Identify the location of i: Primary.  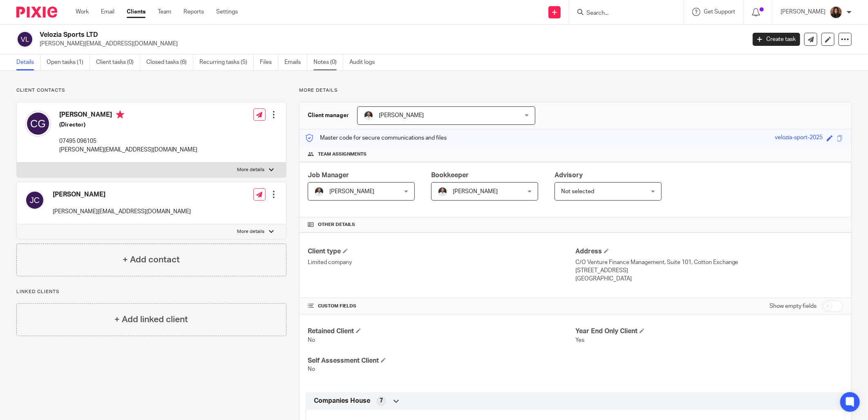
(120, 115).